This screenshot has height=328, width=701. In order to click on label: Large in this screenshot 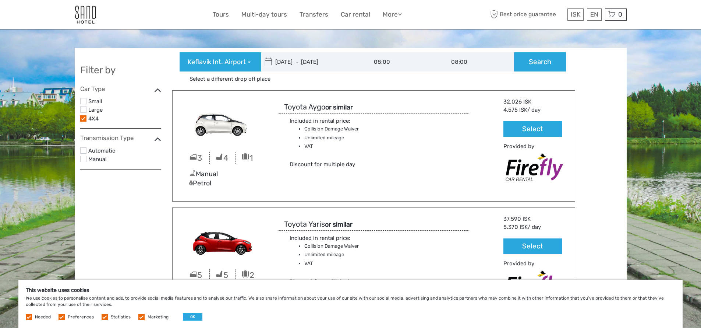, I will do `click(125, 110)`.